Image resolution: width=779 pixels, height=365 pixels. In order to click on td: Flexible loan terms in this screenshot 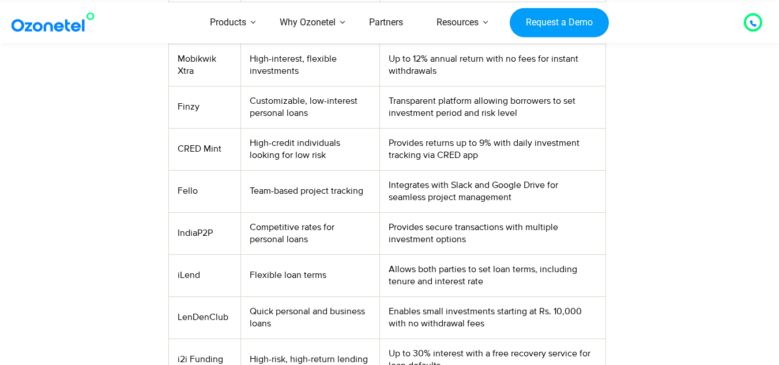, I will do `click(310, 275)`.